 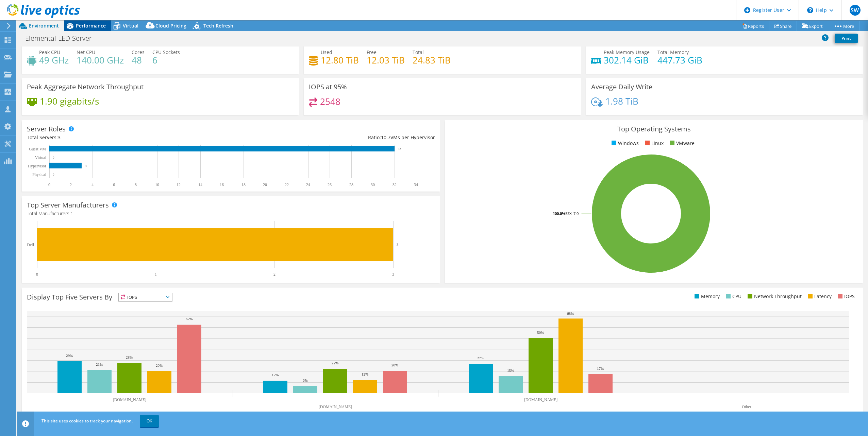 I want to click on h4: 1.90 gigabits/s, so click(x=69, y=101).